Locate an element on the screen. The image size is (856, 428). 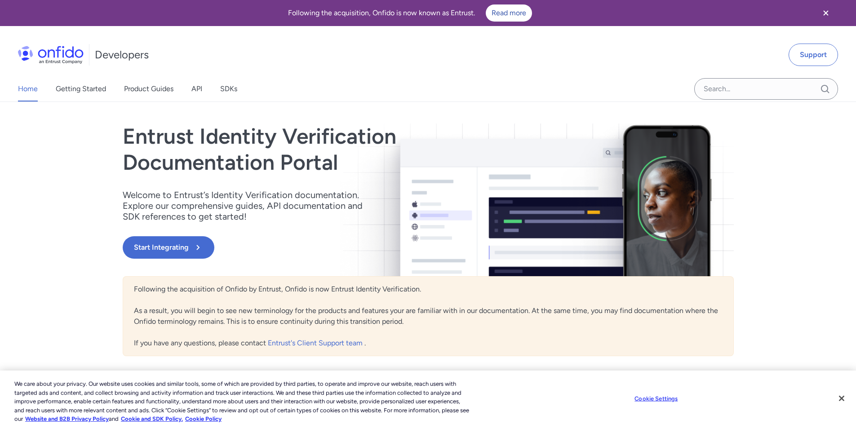
a: Start Integrating is located at coordinates (337, 248).